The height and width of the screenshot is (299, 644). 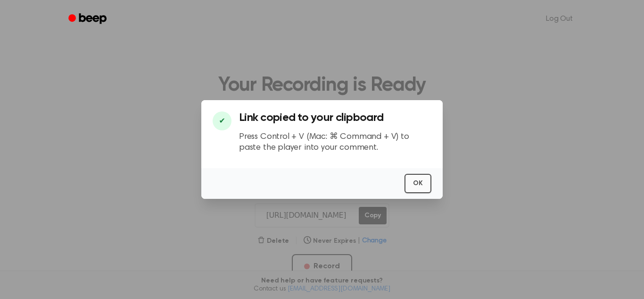 I want to click on p: Press Control + V (Mac: ⌘ Command + V) to paste the player into your comment., so click(x=335, y=142).